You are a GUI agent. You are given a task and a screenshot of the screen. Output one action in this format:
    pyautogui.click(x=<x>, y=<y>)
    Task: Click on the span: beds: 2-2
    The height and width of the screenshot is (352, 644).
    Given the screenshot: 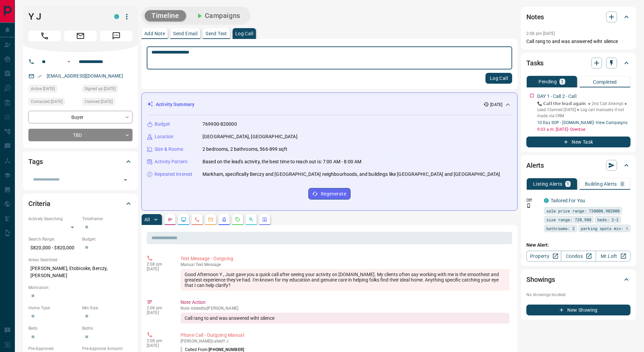 What is the action you would take?
    pyautogui.click(x=608, y=220)
    